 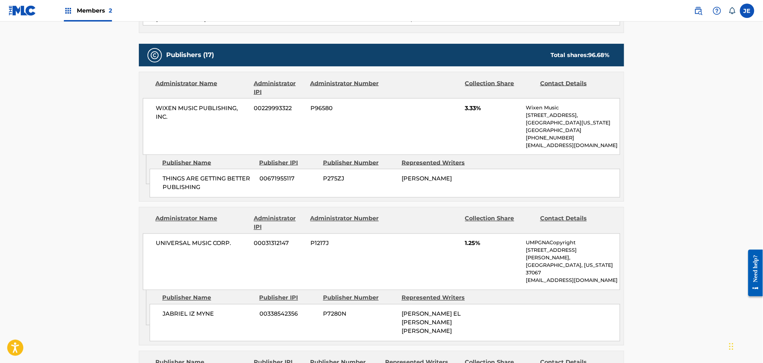 What do you see at coordinates (747, 11) in the screenshot?
I see `div: User Menu` at bounding box center [747, 11].